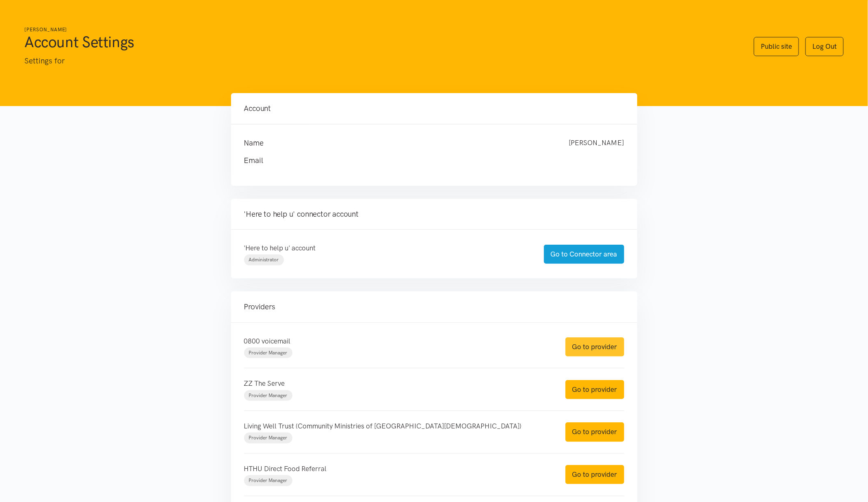 The height and width of the screenshot is (502, 868). Describe the element at coordinates (381, 61) in the screenshot. I see `p: Settings for` at that location.